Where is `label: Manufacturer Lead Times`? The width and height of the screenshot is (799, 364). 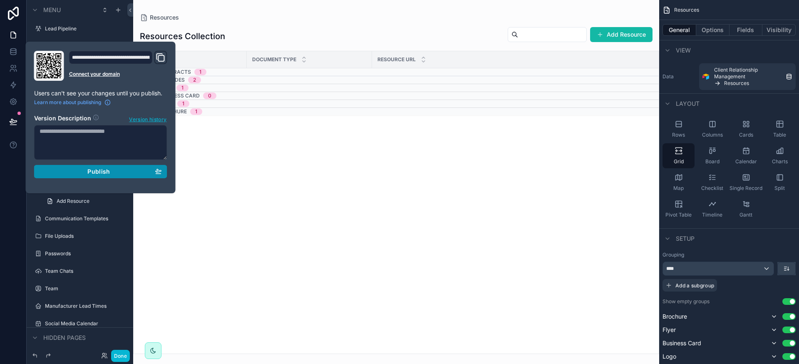 label: Manufacturer Lead Times is located at coordinates (86, 306).